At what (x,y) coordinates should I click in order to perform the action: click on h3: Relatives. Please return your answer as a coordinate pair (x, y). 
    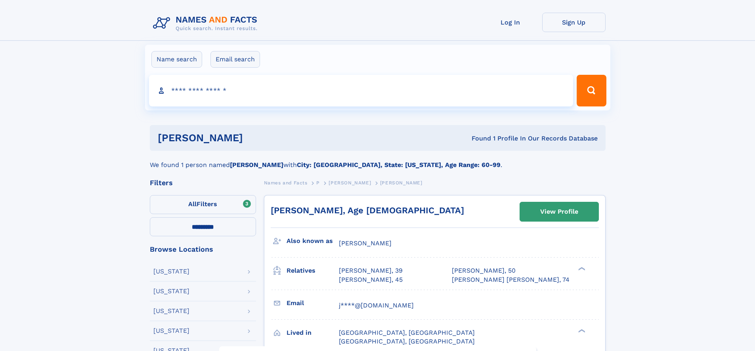
    Looking at the image, I should click on (313, 271).